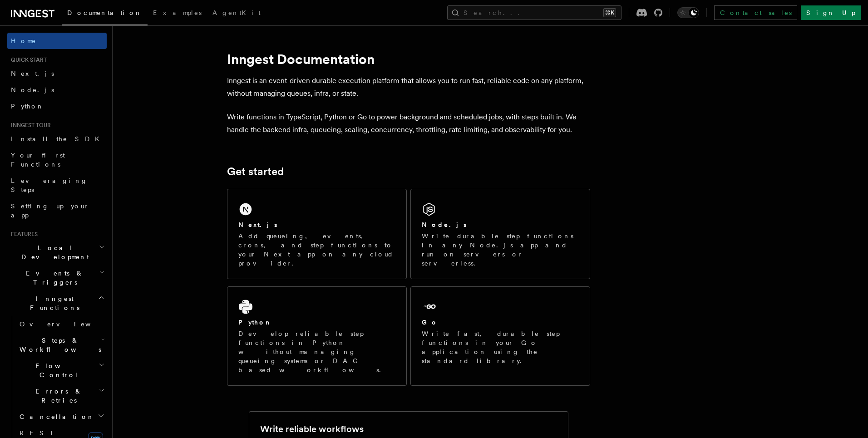 This screenshot has height=438, width=868. Describe the element at coordinates (430, 322) in the screenshot. I see `h2: Go` at that location.